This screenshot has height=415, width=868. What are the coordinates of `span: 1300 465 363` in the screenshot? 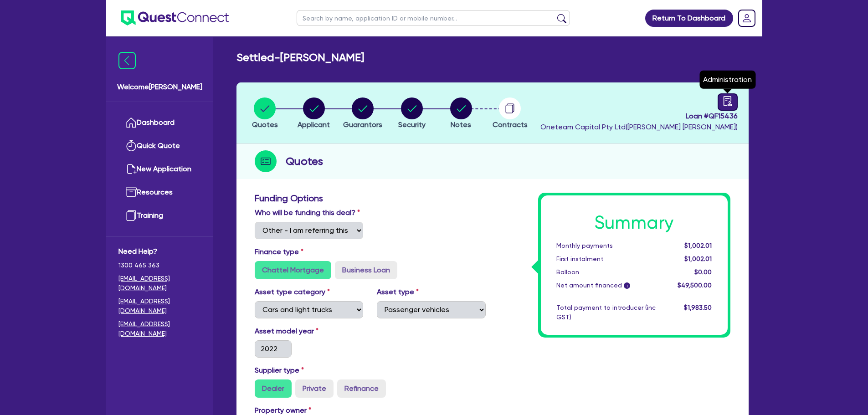 It's located at (160, 265).